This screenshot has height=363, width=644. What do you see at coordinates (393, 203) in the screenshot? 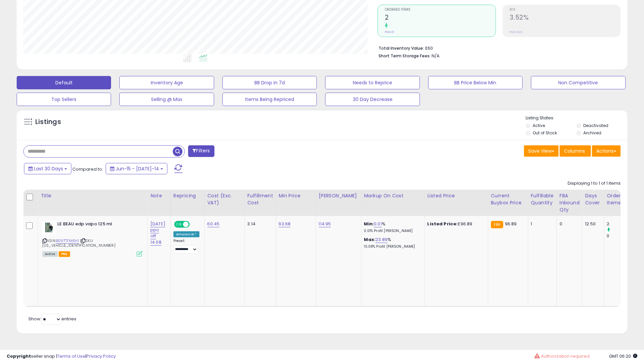
I see `th: The percentage added to the cost of goods (COGS) that forms the calculator for Min & Max prices.` at bounding box center [393, 203].